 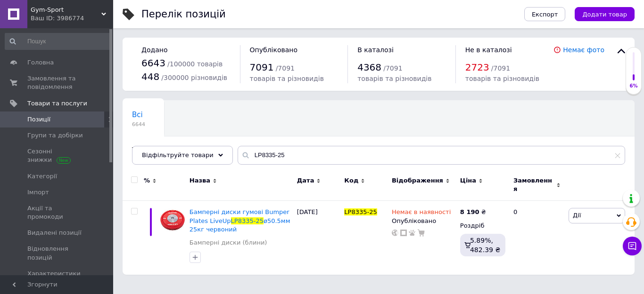 What do you see at coordinates (137, 115) in the screenshot?
I see `span: Всі` at bounding box center [137, 115].